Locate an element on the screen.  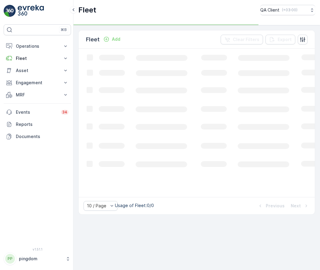
button: PPpingdom is located at coordinates (37, 259).